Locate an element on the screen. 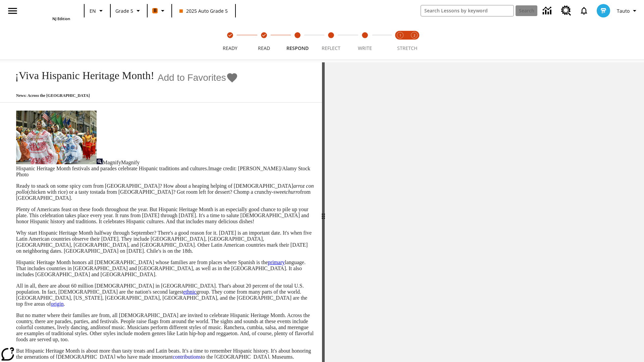 This screenshot has width=644, height=362. button: Stretch Read step 1 of 2 is located at coordinates (400, 42).